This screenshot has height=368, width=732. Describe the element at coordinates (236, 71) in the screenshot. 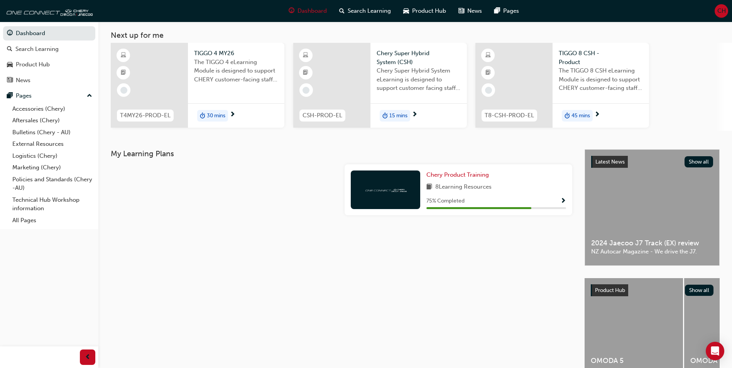

I see `span: The TIGGO 4 eLearning Module is designed to support CHERY customer-facing staff with the product ...` at that location.